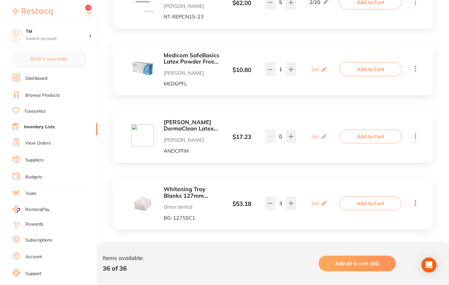  What do you see at coordinates (357, 263) in the screenshot?
I see `span: Add all to cart (36)` at bounding box center [357, 263].